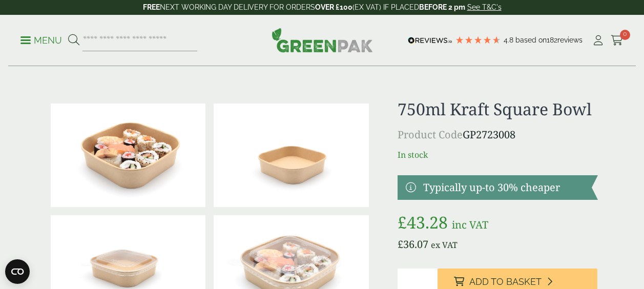 This screenshot has width=644, height=289. I want to click on strong: OVER £100, so click(334, 7).